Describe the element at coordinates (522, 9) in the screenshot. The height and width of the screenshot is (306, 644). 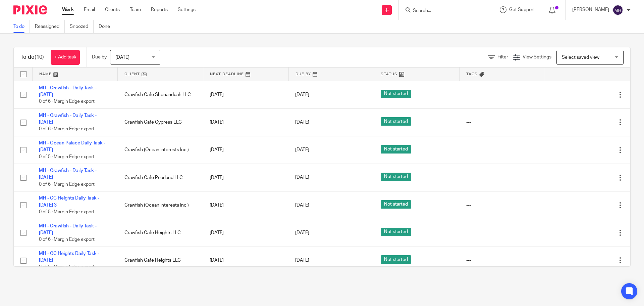
I see `span: Get Support` at that location.